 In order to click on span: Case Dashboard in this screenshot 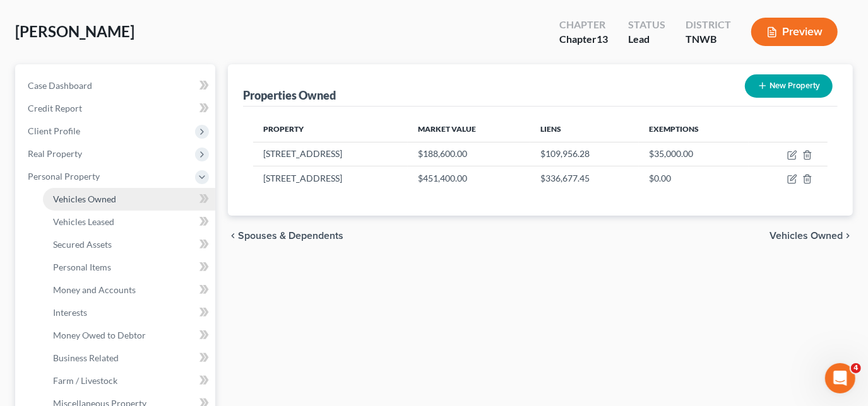, I will do `click(60, 85)`.